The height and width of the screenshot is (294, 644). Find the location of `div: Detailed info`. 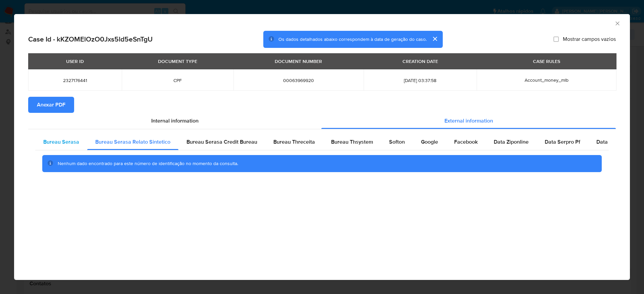

div: Detailed info is located at coordinates (322, 121).